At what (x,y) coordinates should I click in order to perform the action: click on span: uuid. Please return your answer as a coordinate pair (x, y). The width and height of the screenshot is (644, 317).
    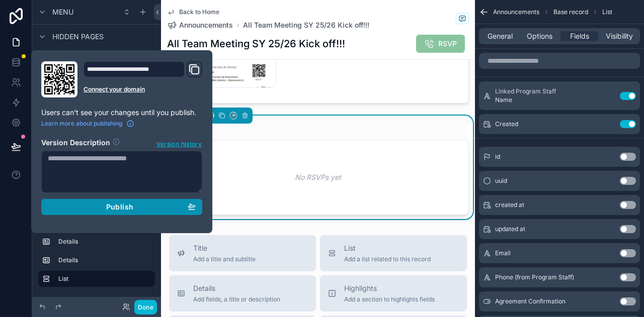
    Looking at the image, I should click on (501, 181).